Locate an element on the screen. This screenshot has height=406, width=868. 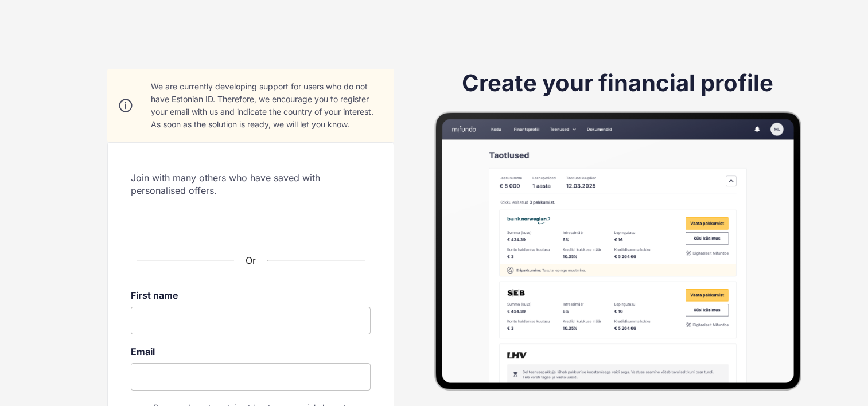
span: Or is located at coordinates (251, 260).